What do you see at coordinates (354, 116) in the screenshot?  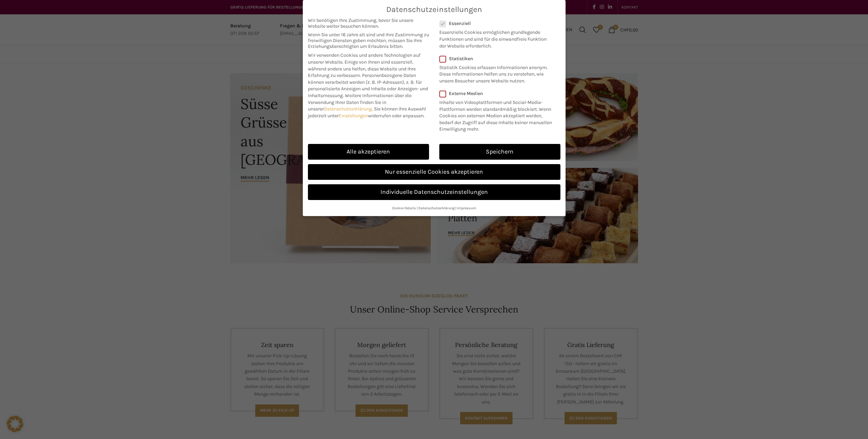 I see `a: Einstellungen` at bounding box center [354, 116].